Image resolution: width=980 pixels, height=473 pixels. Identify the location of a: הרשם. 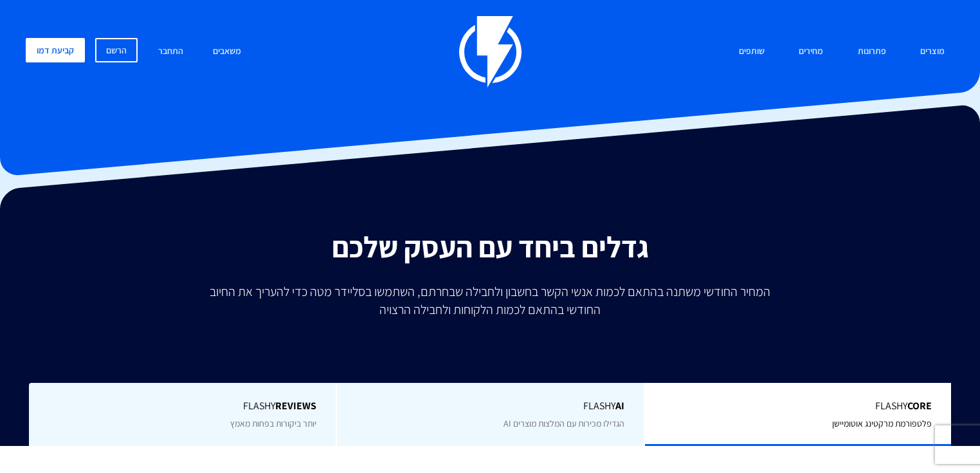
(116, 50).